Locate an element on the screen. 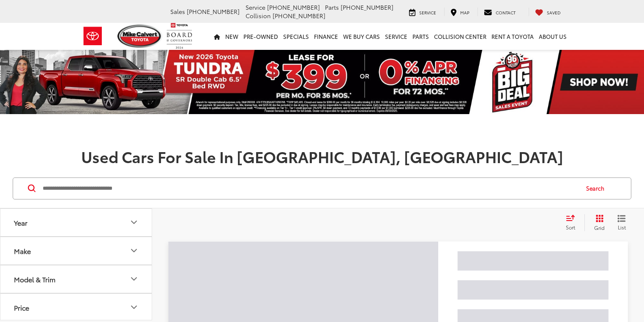 Image resolution: width=644 pixels, height=322 pixels. img: Toyota is located at coordinates (93, 36).